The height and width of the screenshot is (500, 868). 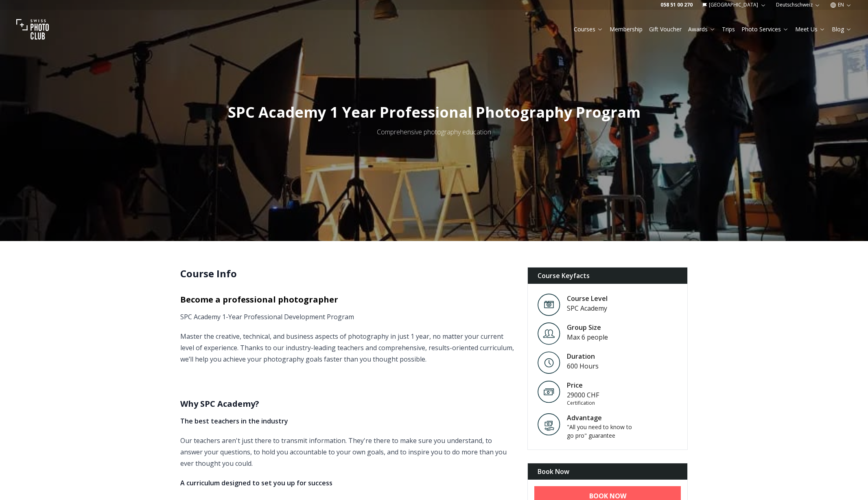 I want to click on button: Meet Us, so click(x=810, y=29).